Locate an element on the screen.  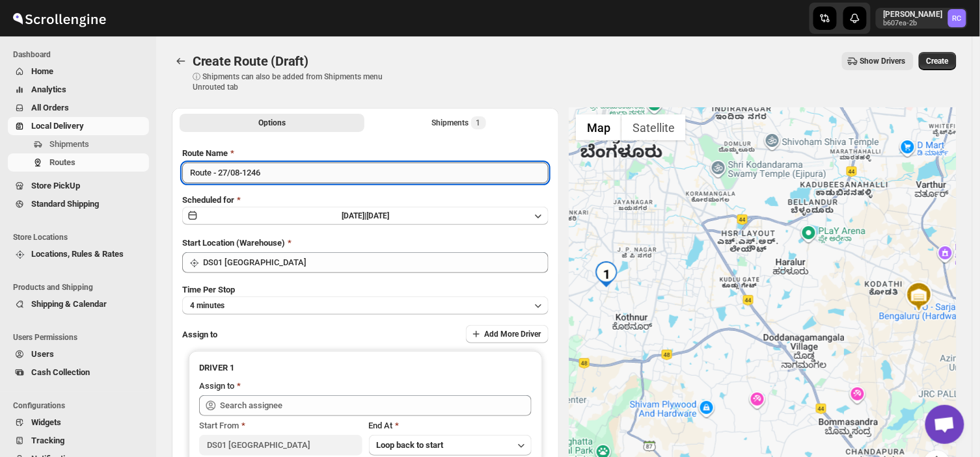
span: Shipping & Calendar is located at coordinates (69, 304).